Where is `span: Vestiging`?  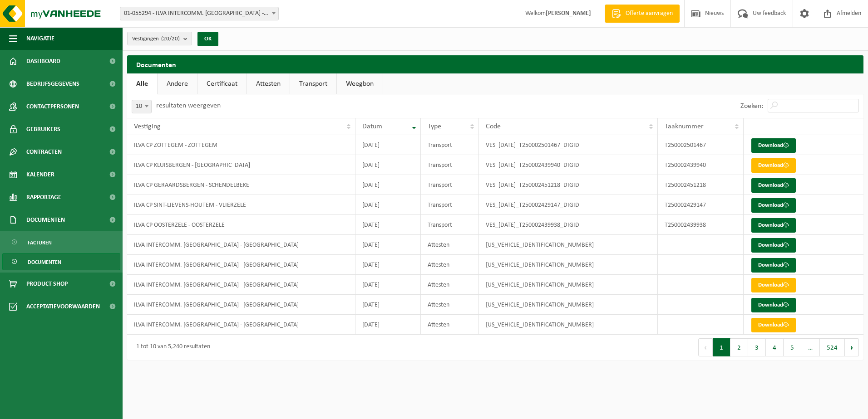
span: Vestiging is located at coordinates (147, 127).